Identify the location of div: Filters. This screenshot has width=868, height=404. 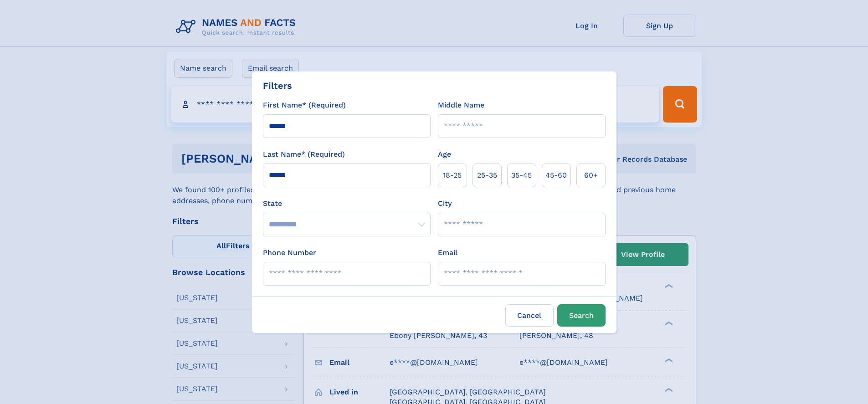
(277, 85).